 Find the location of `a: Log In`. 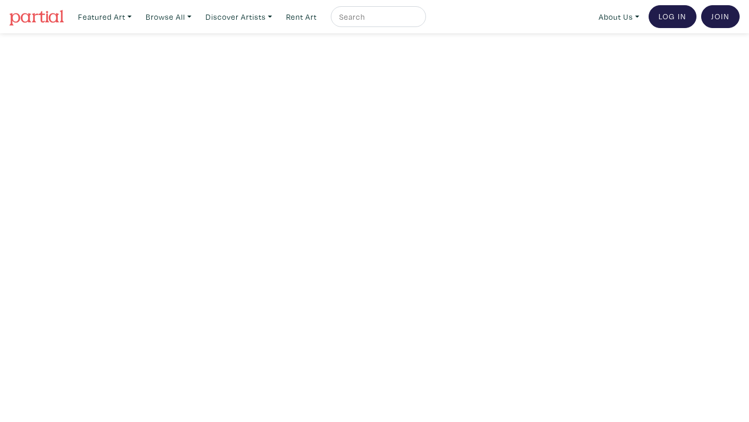

a: Log In is located at coordinates (673, 17).